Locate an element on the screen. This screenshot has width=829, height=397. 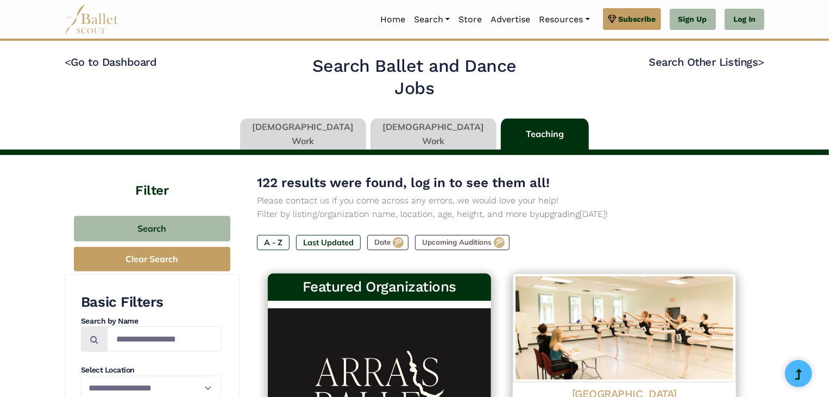
a: upgrading is located at coordinates (560, 214).